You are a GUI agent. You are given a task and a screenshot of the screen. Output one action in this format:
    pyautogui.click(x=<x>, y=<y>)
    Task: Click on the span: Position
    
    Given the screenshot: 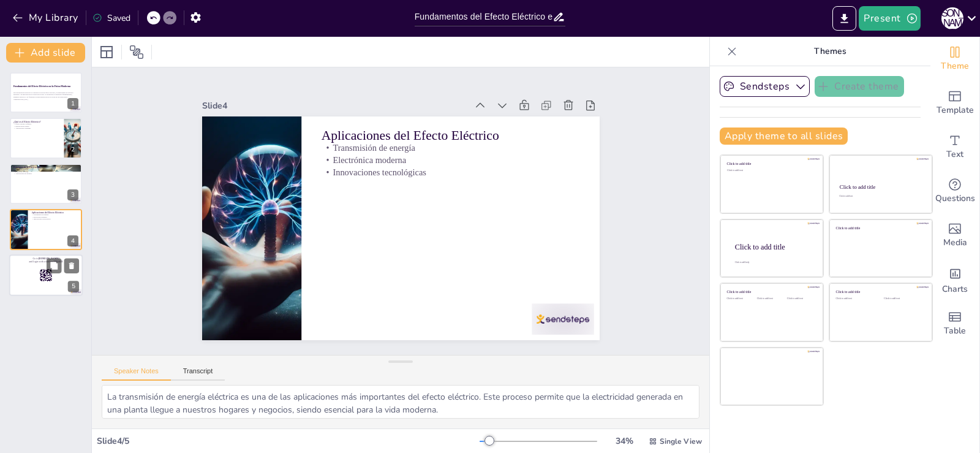 What is the action you would take?
    pyautogui.click(x=137, y=52)
    